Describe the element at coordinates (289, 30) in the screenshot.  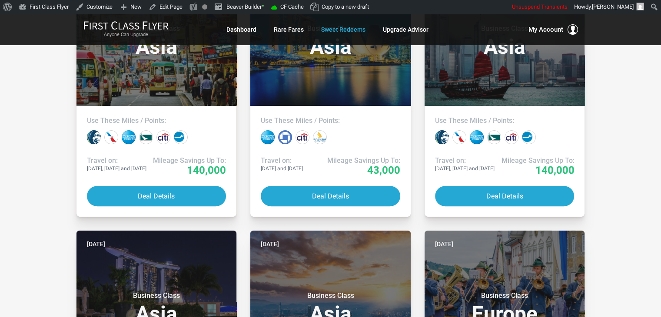
I see `a: Rare Fares` at that location.